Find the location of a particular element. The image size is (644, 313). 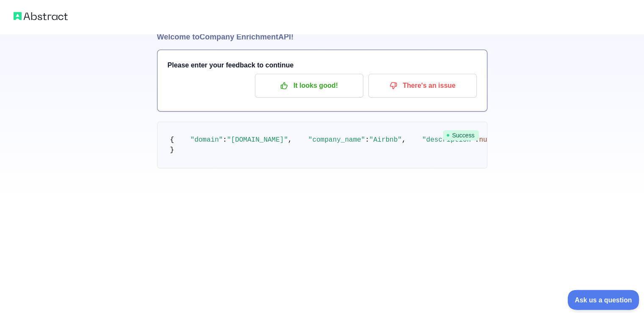

span: "domain" is located at coordinates (206, 140).